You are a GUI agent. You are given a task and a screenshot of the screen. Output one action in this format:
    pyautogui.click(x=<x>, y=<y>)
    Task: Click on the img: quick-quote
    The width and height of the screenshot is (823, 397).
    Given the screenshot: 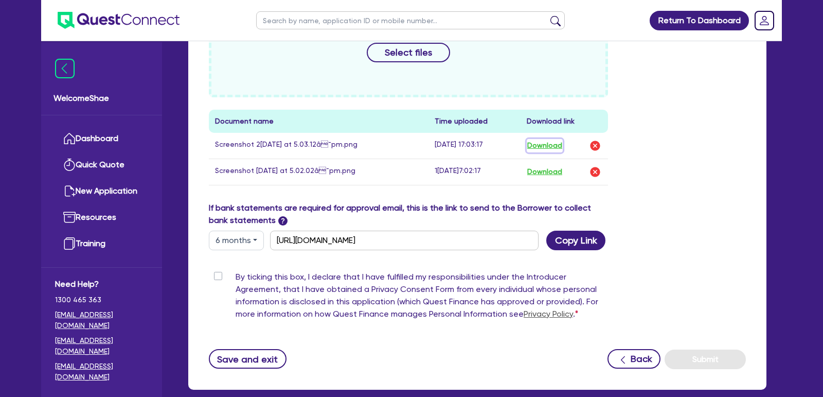 What is the action you would take?
    pyautogui.click(x=69, y=165)
    